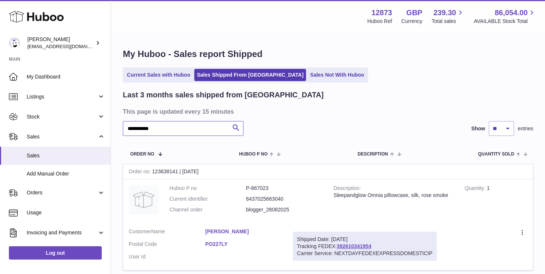 Image resolution: width=545 pixels, height=274 pixels. Describe the element at coordinates (448, 21) in the screenshot. I see `span: Total sales` at that location.